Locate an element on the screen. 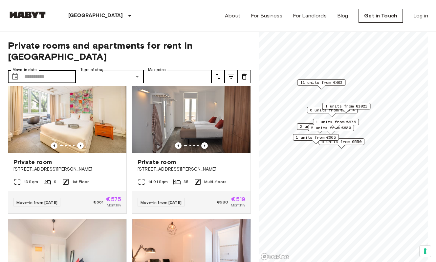 This screenshot has height=262, width=436. span: 1st Floor is located at coordinates (80, 182).